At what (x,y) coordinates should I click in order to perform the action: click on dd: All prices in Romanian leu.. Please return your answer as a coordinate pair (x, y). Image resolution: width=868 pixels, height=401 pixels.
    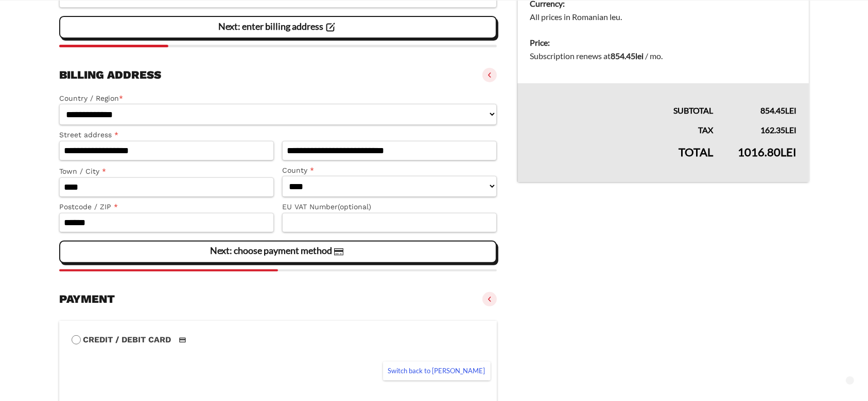
    Looking at the image, I should click on (663, 17).